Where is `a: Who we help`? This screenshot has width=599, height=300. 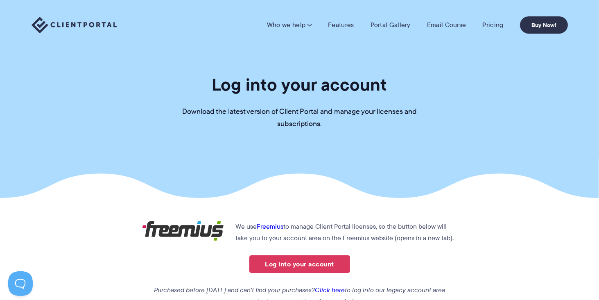
a: Who we help is located at coordinates (289, 25).